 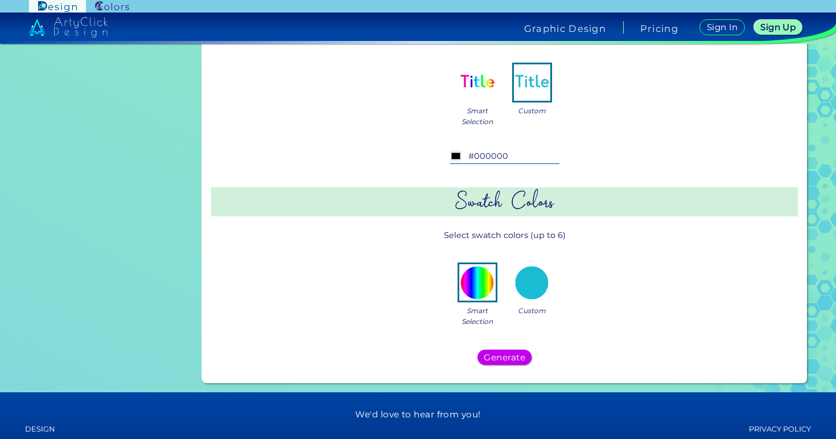 I want to click on a: Sign Up, so click(x=778, y=27).